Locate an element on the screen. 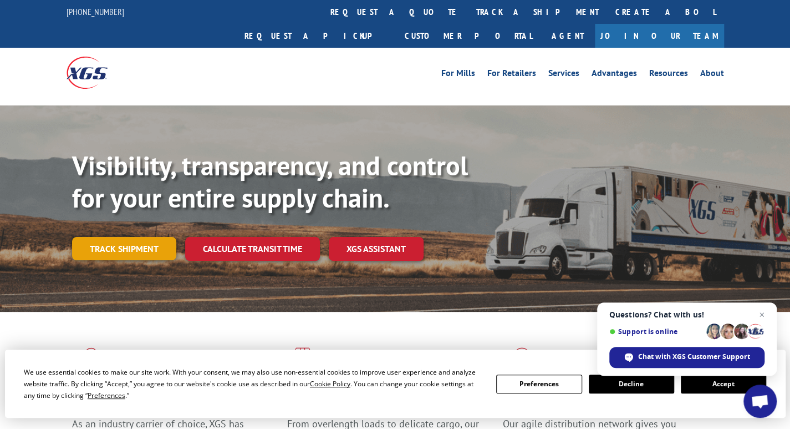 Image resolution: width=790 pixels, height=429 pixels. span: Close chat is located at coordinates (762, 315).